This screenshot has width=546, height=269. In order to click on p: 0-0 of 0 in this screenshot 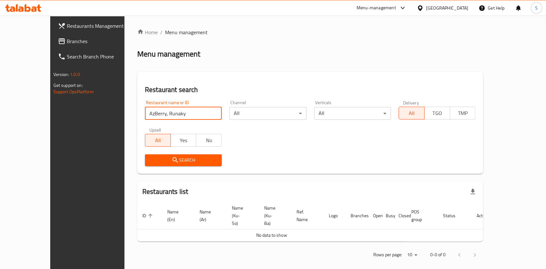, I will do `click(437, 255)`.